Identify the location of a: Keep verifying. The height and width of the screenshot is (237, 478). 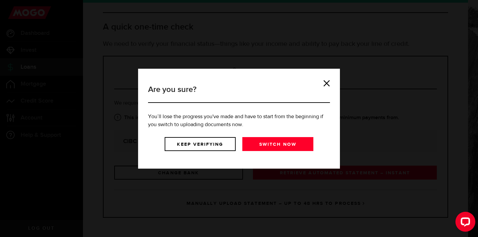
(200, 144).